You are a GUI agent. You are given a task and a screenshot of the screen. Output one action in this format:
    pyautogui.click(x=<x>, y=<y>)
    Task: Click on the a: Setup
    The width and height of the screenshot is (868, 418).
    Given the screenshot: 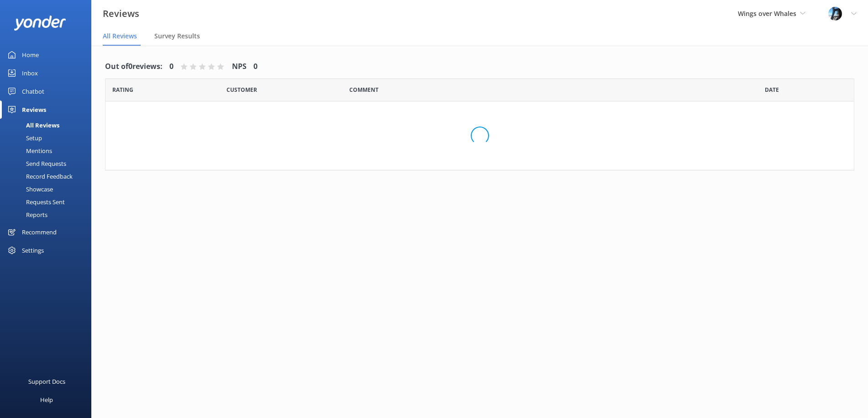 What is the action you would take?
    pyautogui.click(x=49, y=138)
    